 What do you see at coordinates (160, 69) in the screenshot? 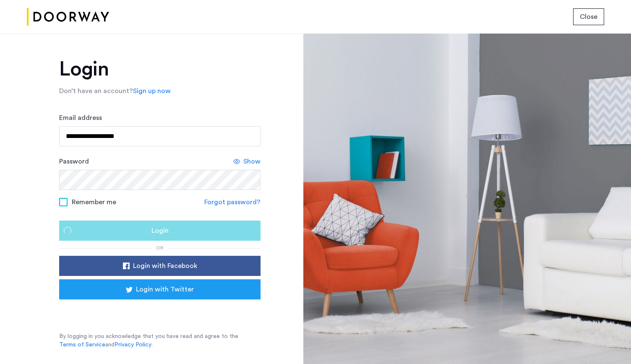
I see `h1: Login` at bounding box center [160, 69].